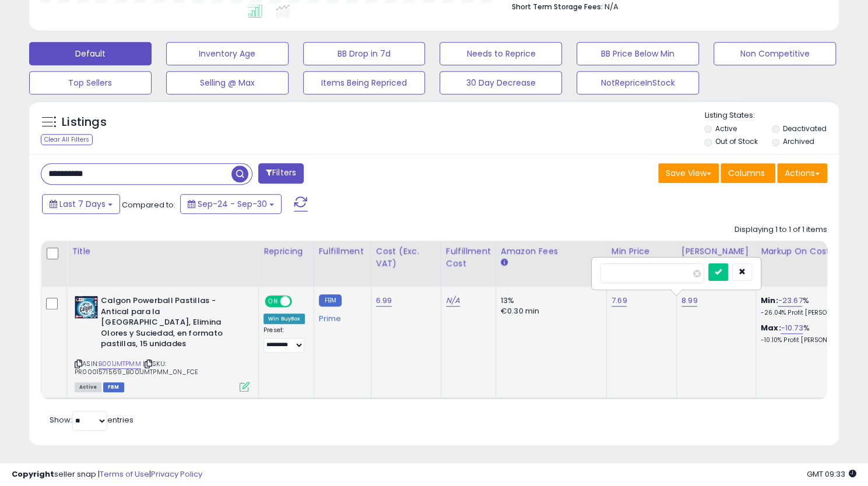 The width and height of the screenshot is (868, 486). Describe the element at coordinates (802, 173) in the screenshot. I see `button: Actions` at that location.